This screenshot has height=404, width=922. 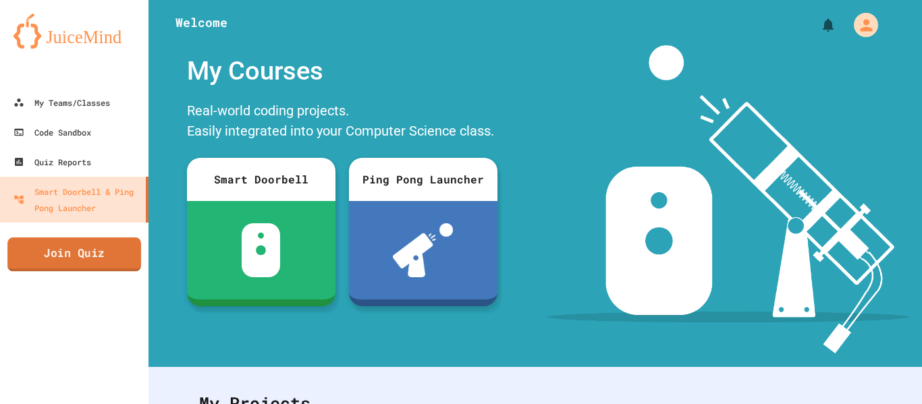 I want to click on img: logo-orange.svg, so click(x=74, y=31).